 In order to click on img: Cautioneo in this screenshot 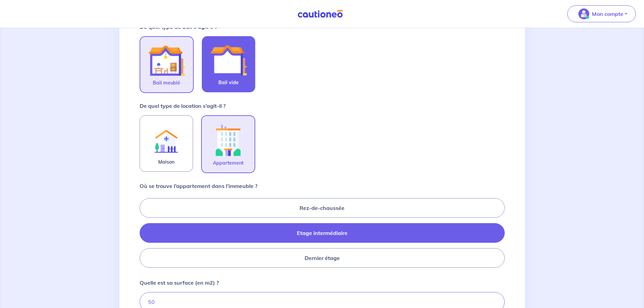, I will do `click(321, 13)`.